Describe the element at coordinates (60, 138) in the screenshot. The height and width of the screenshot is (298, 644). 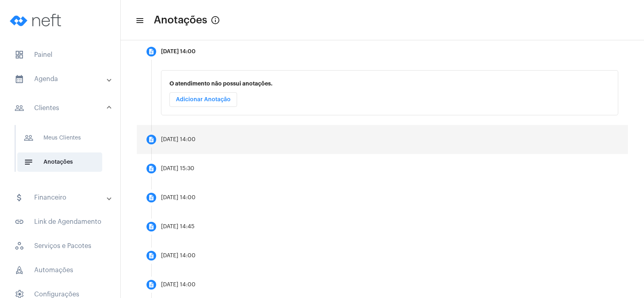
I see `span: Meus Clientes` at that location.